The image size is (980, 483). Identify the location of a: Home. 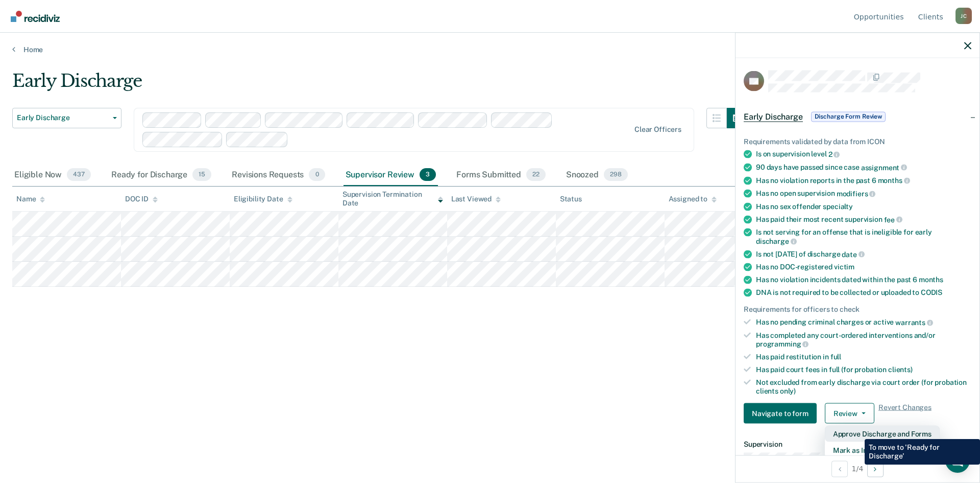
(490, 50).